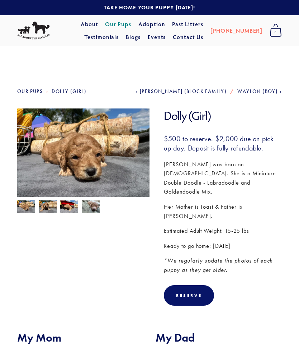 Image resolution: width=299 pixels, height=352 pixels. I want to click on a: Adoption, so click(152, 24).